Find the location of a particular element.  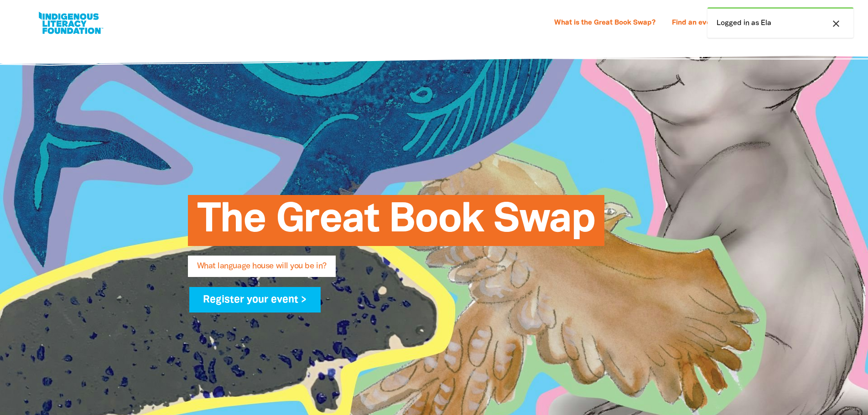

div: Logged in as Ela is located at coordinates (780, 23).